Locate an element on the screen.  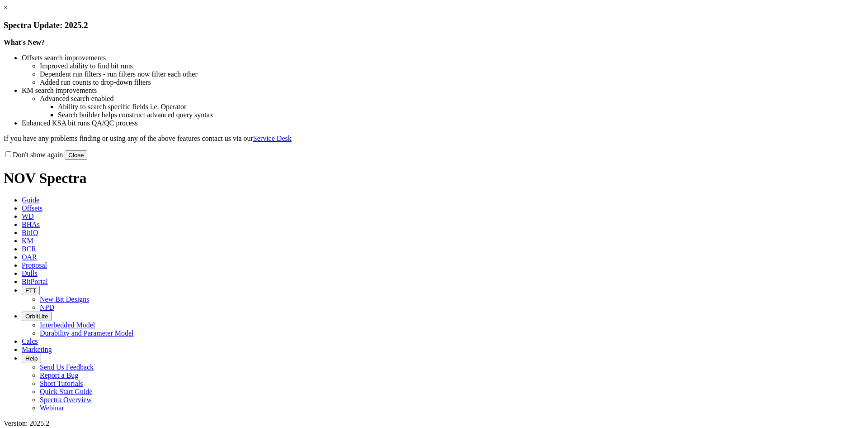
h1: NOV Spectra is located at coordinates (434, 178).